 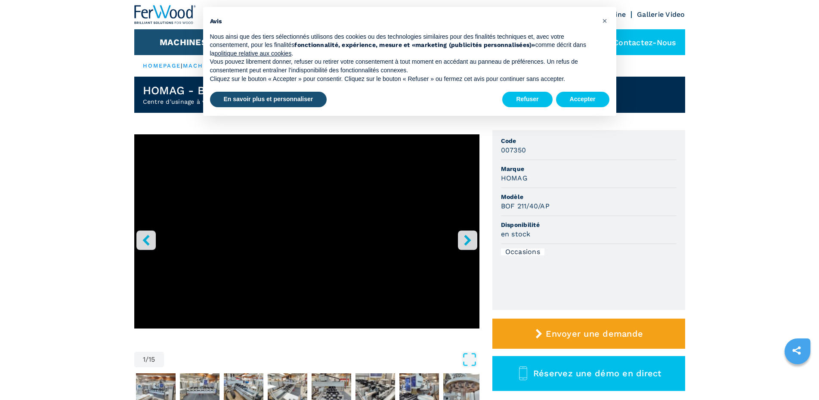 I want to click on a: machines, so click(x=201, y=65).